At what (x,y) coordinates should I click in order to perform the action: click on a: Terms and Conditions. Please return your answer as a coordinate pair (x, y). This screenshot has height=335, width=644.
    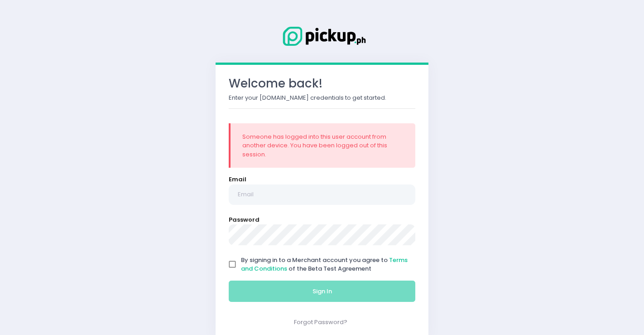
    Looking at the image, I should click on (324, 264).